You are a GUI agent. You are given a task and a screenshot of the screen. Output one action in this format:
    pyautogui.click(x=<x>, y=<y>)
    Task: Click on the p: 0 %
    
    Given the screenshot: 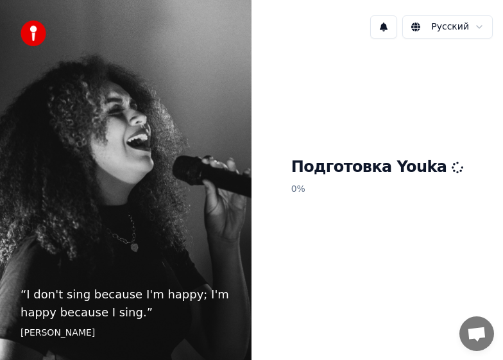 What is the action you would take?
    pyautogui.click(x=377, y=189)
    